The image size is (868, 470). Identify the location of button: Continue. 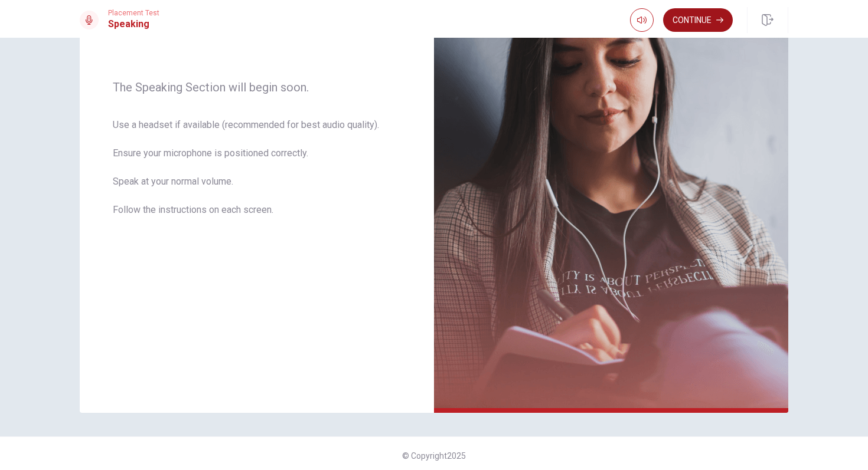
(698, 20).